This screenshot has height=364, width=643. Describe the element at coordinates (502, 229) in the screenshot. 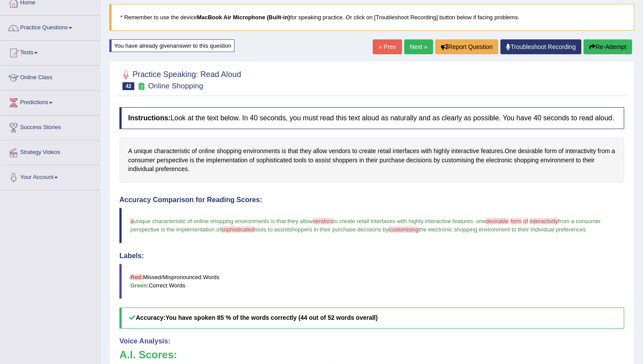

I see `span: the electronic shopping environment to their individual preferences` at that location.